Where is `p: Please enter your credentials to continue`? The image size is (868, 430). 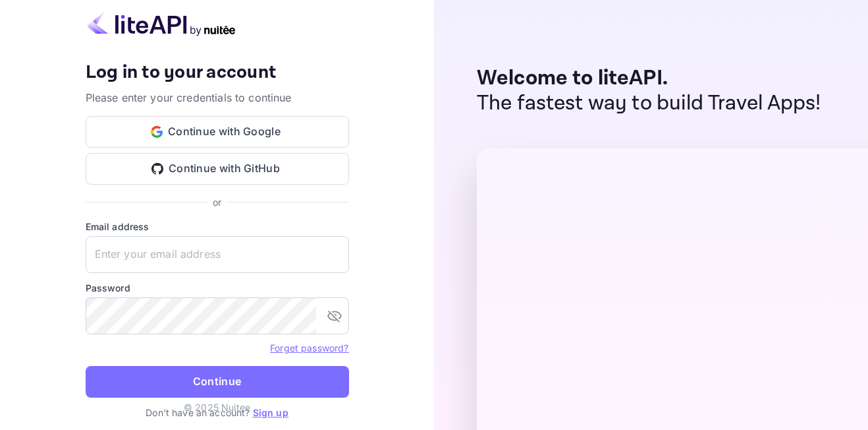
p: Please enter your credentials to continue is located at coordinates (218, 98).